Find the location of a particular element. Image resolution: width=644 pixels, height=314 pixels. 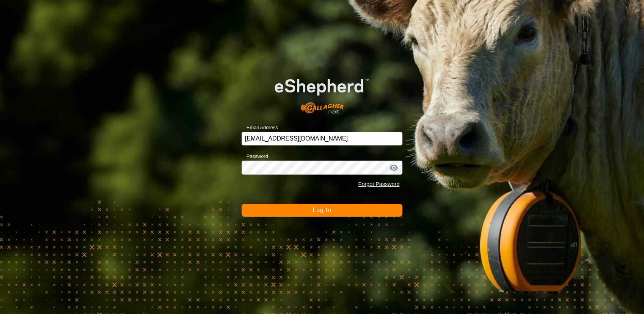

button: Log In is located at coordinates (322, 210).